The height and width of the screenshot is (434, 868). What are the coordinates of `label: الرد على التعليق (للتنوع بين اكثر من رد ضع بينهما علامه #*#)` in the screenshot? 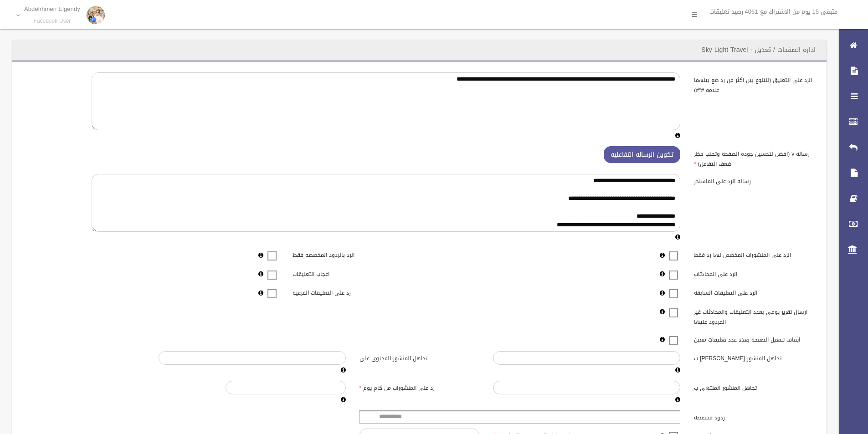 It's located at (754, 84).